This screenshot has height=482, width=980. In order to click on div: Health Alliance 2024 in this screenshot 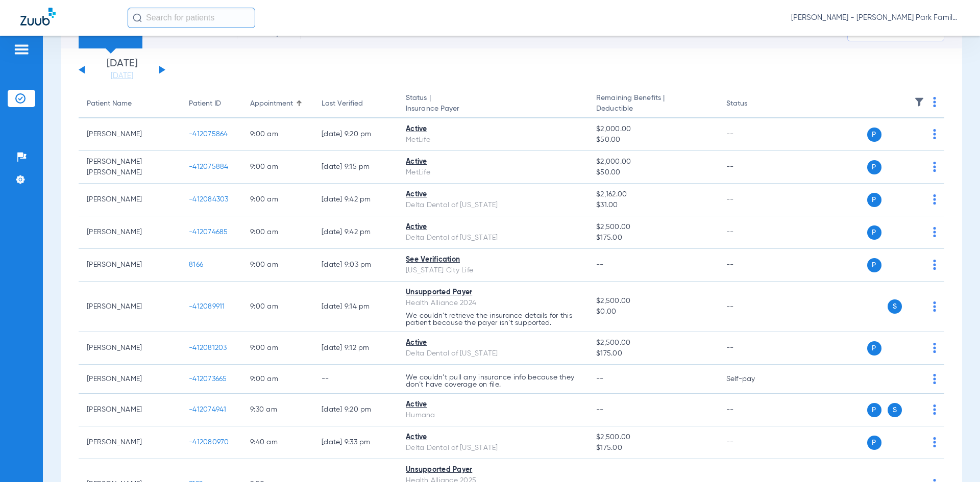, I will do `click(492, 303)`.